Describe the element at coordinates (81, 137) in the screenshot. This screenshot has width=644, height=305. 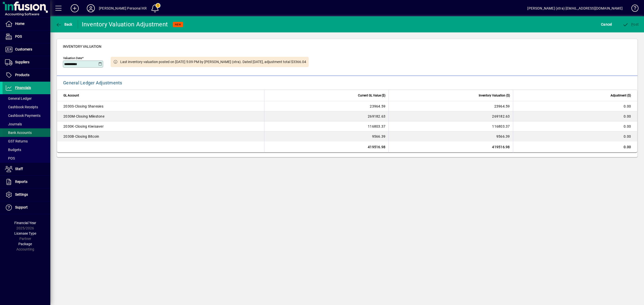
I see `span: Closing Bitcoin` at that location.